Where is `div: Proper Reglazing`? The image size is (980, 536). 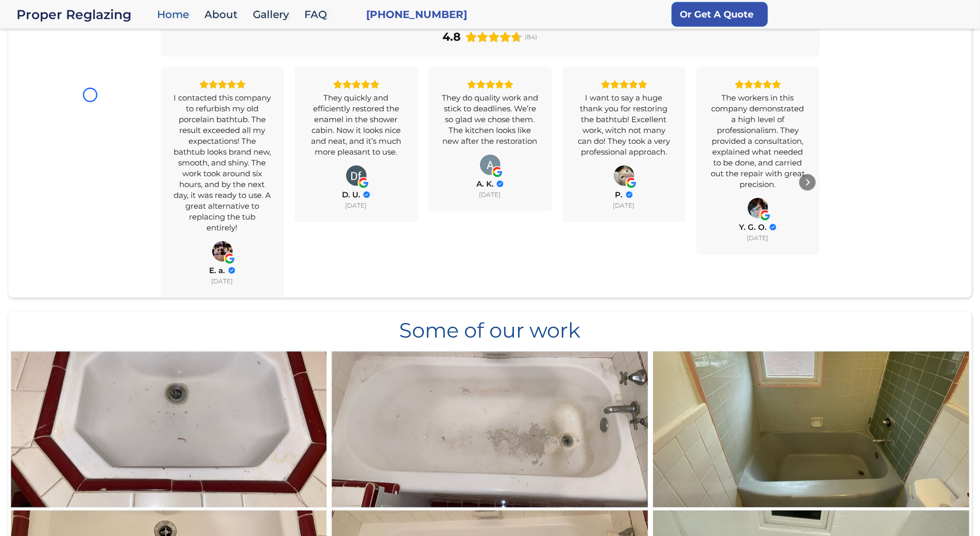 div: Proper Reglazing is located at coordinates (84, 15).